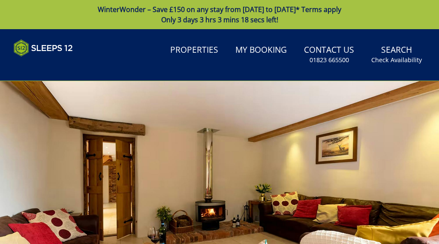 This screenshot has width=439, height=244. What do you see at coordinates (396, 54) in the screenshot?
I see `a: SearchCheck Availability` at bounding box center [396, 54].